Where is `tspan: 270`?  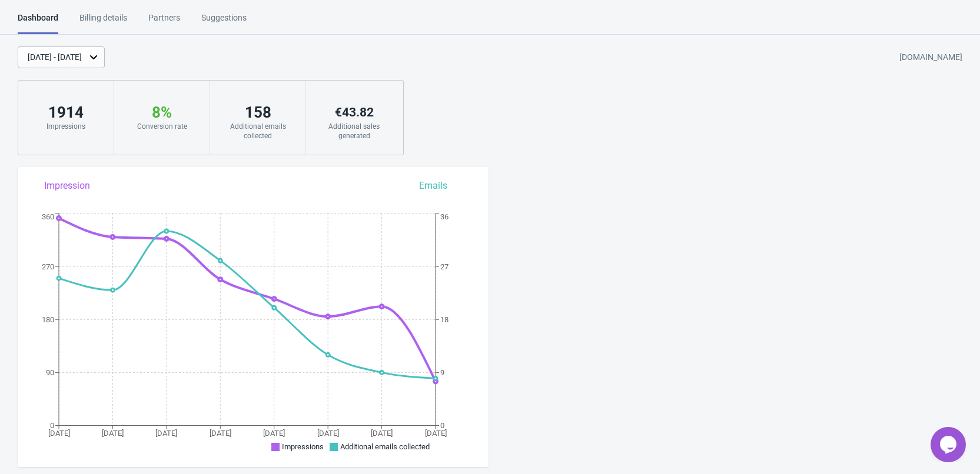 tspan: 270 is located at coordinates (48, 267).